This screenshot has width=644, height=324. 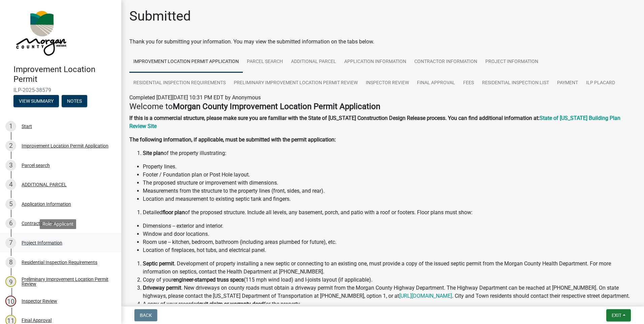 I want to click on button: Exit, so click(x=618, y=316).